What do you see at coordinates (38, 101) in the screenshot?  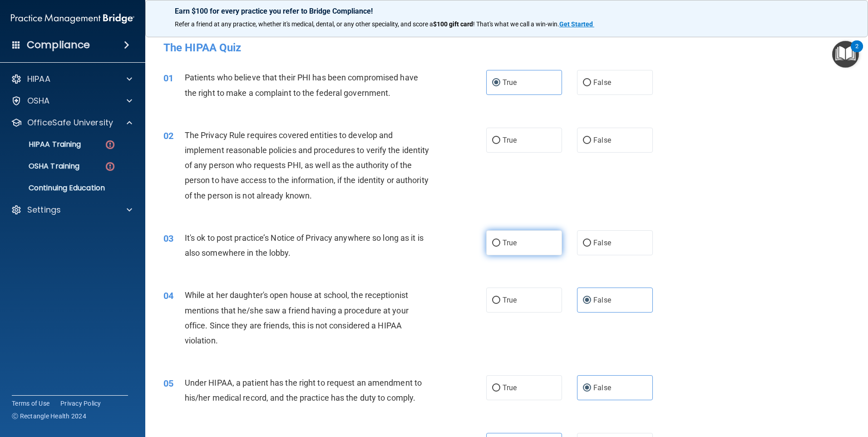 I see `p: OSHA` at bounding box center [38, 101].